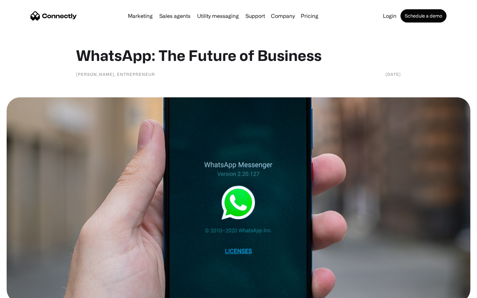  I want to click on h1: WhatsApp: The Future of Business, so click(239, 55).